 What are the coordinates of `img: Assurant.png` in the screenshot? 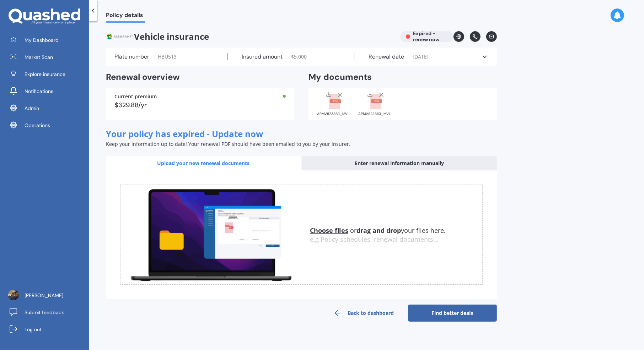 It's located at (120, 36).